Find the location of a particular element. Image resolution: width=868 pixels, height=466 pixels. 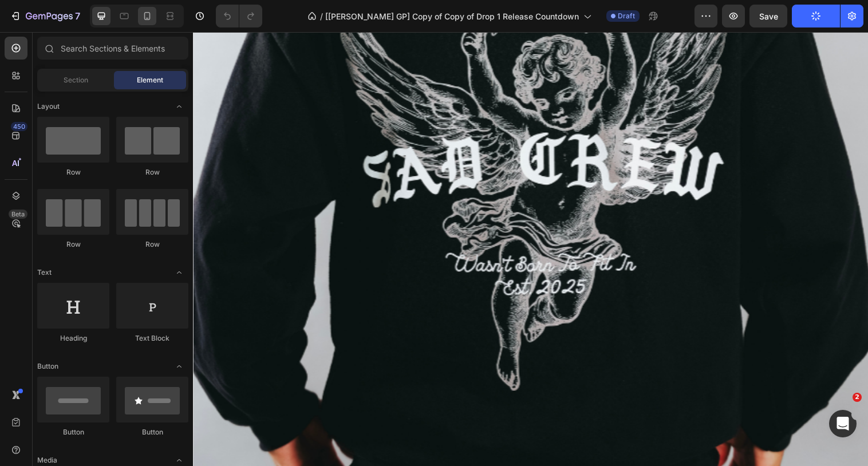

input: Search Sections & Elements is located at coordinates (113, 48).